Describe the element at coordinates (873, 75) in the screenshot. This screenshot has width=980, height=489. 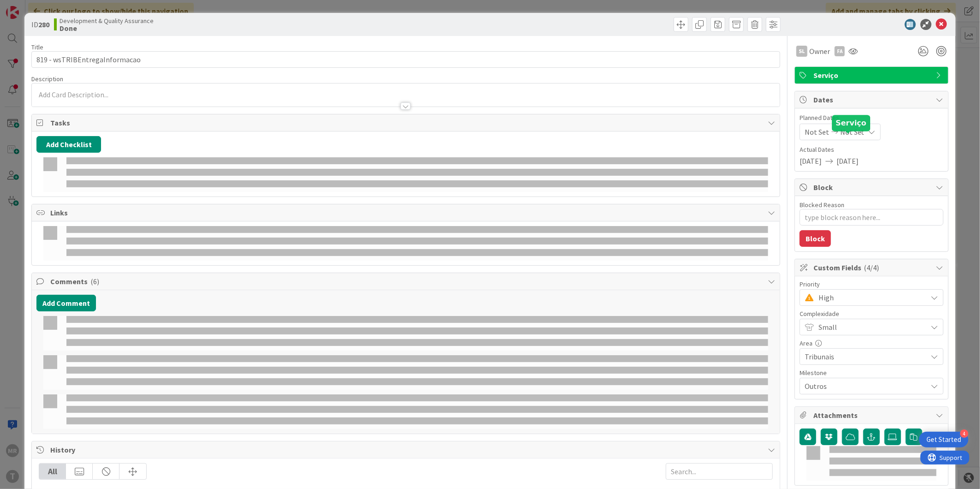
I see `span: Serviço` at that location.